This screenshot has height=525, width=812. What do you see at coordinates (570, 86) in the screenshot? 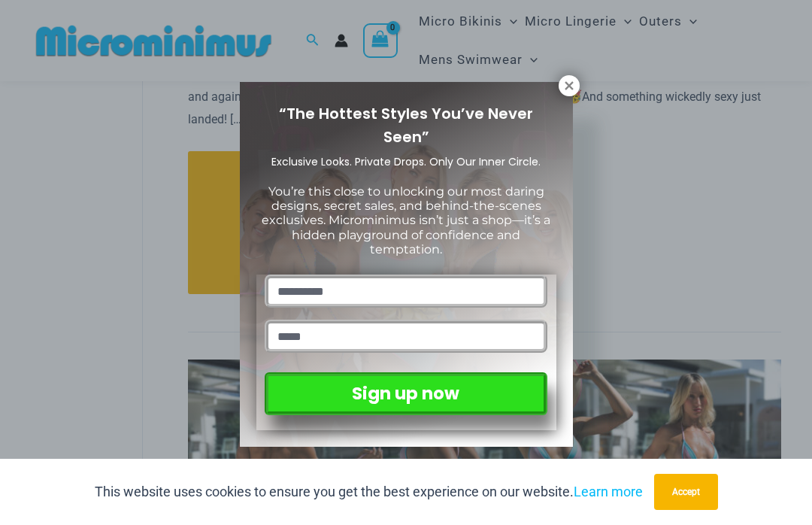
I see `button: Close` at bounding box center [570, 86].